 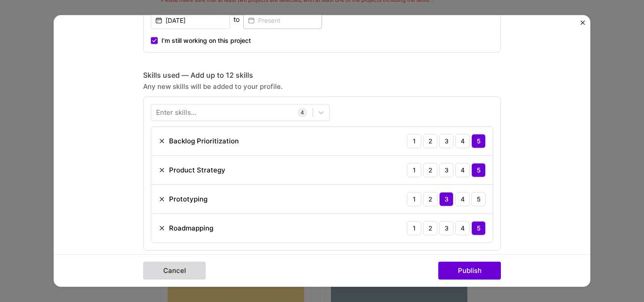 I want to click on div: Backlog Prioritization, so click(x=204, y=141).